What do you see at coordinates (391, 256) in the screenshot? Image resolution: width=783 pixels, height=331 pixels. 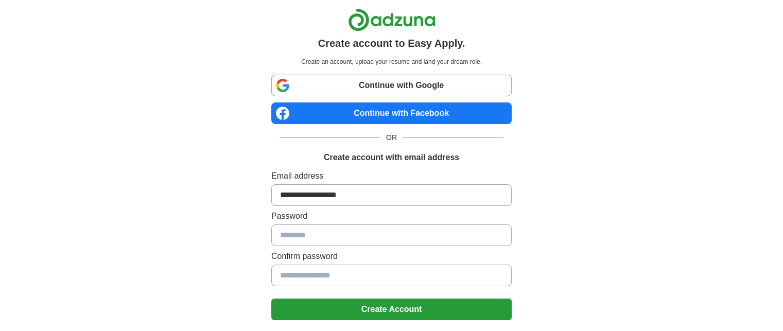 I see `label: Confirm password` at bounding box center [391, 256].